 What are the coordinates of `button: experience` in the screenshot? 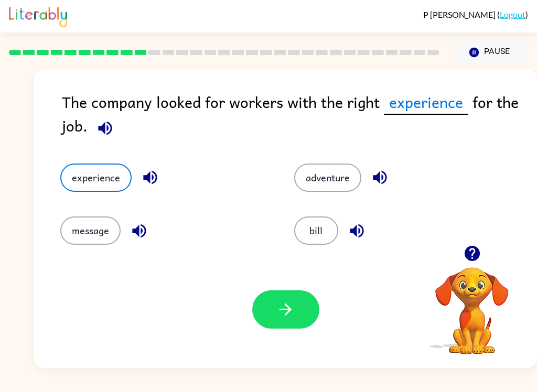 It's located at (96, 178).